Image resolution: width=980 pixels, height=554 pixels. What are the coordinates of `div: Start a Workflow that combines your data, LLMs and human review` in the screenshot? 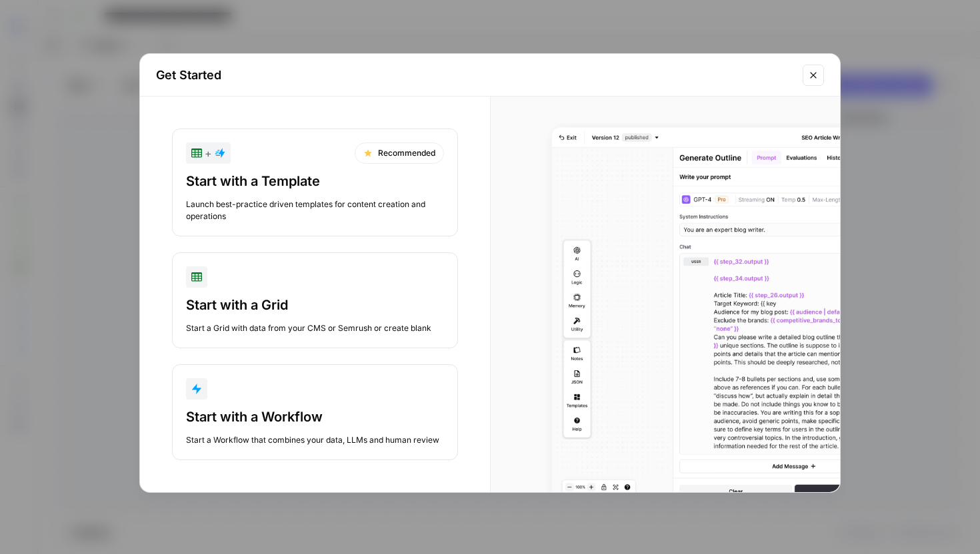 It's located at (314, 440).